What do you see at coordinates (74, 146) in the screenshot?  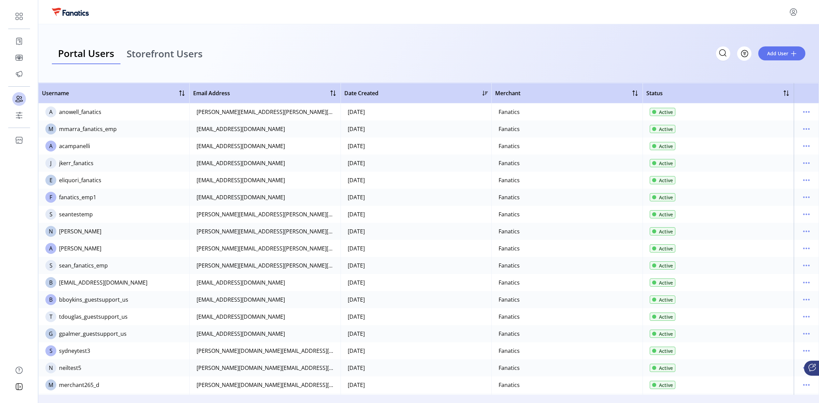 I see `div: acampanelli` at bounding box center [74, 146].